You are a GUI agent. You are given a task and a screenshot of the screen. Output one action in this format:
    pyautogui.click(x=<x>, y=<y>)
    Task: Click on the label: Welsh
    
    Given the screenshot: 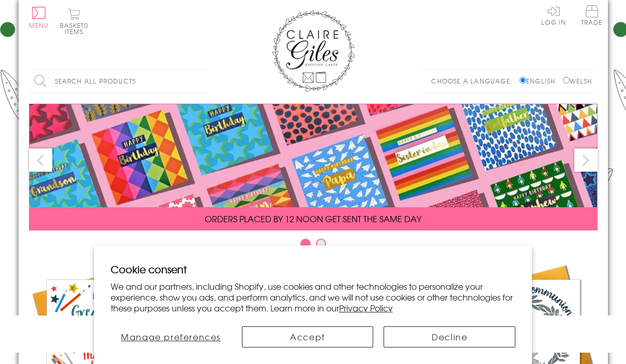 What is the action you would take?
    pyautogui.click(x=577, y=81)
    